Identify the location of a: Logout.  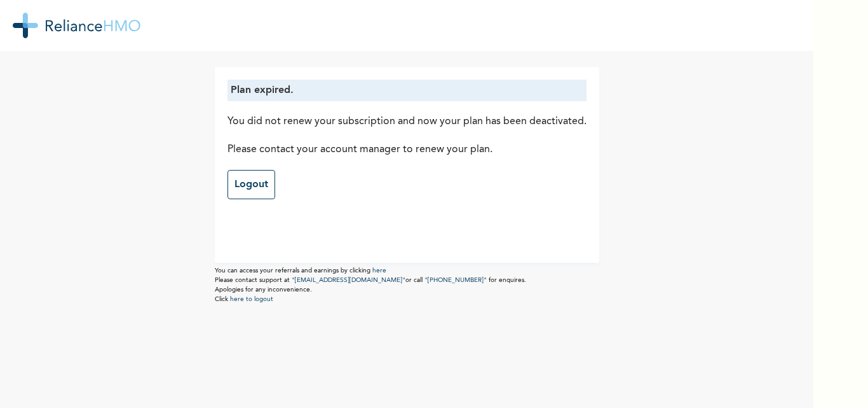
(251, 184).